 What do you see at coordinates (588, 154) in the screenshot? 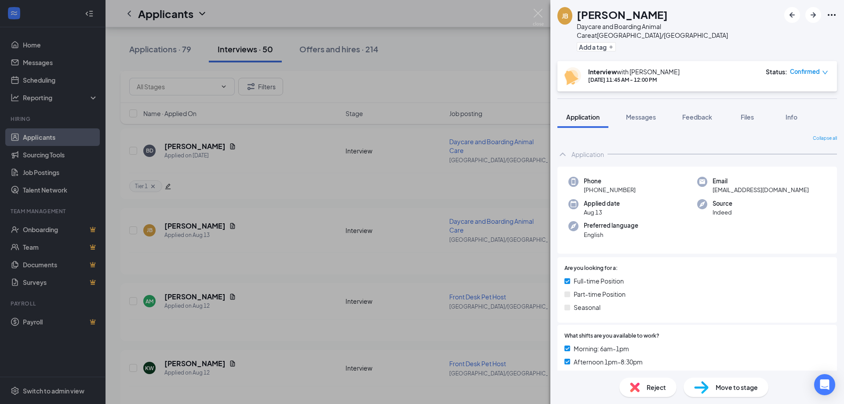
I see `div: Application` at bounding box center [588, 154].